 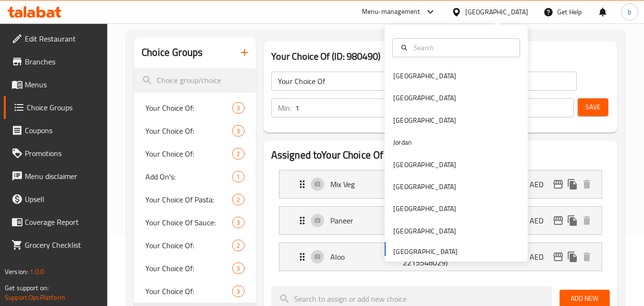 I want to click on span: 1, so click(x=238, y=176).